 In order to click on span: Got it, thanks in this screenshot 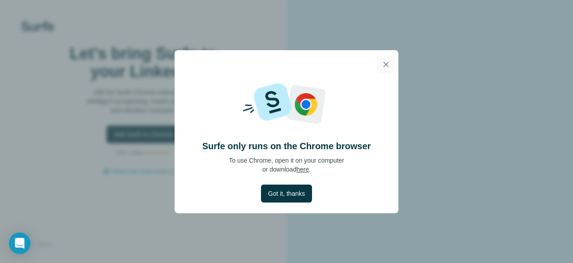, I will do `click(287, 193)`.